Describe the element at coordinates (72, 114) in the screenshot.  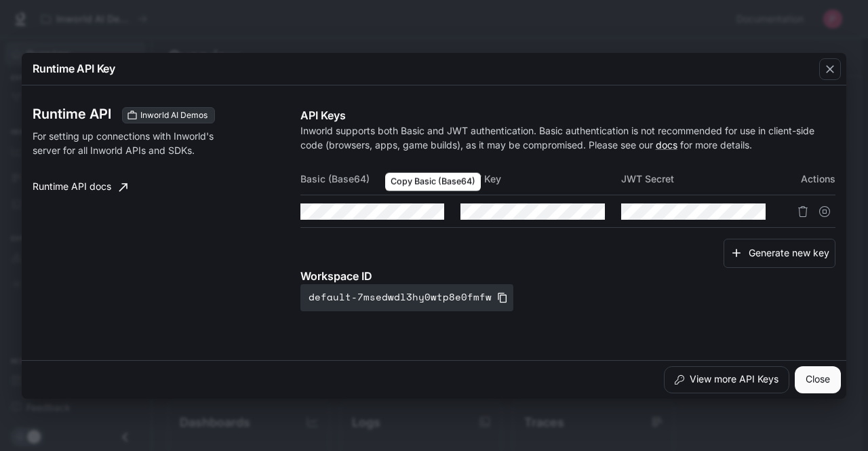
I see `h3: Runtime API` at that location.